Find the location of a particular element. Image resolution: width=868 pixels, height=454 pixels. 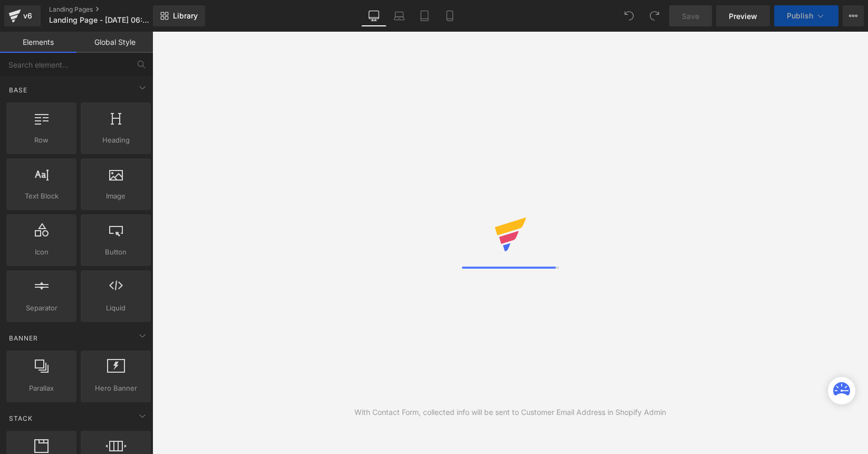

a: Landing Pages is located at coordinates (110, 9).